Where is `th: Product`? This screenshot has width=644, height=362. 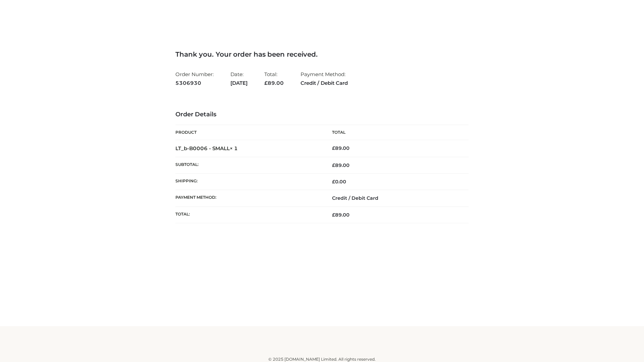 th: Product is located at coordinates (248, 133).